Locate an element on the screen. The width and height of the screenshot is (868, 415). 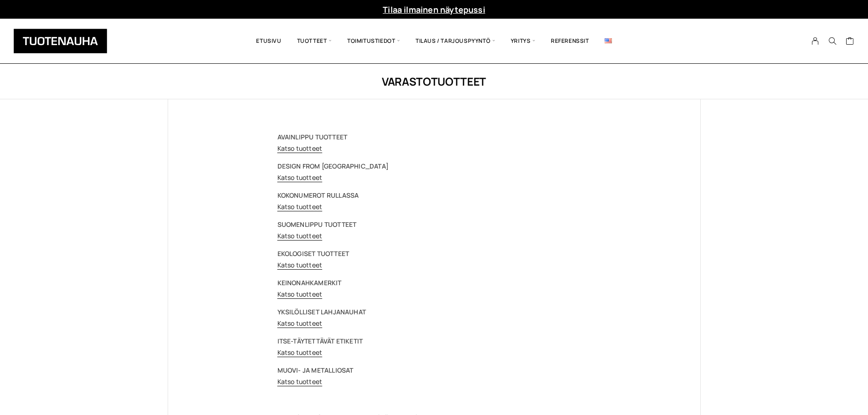
button: Search is located at coordinates (833, 41).